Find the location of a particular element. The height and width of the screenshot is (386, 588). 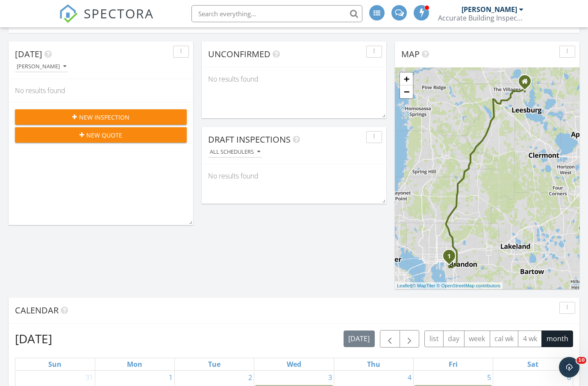

img: The Best Home Inspection Software - Spectora is located at coordinates (68, 14).